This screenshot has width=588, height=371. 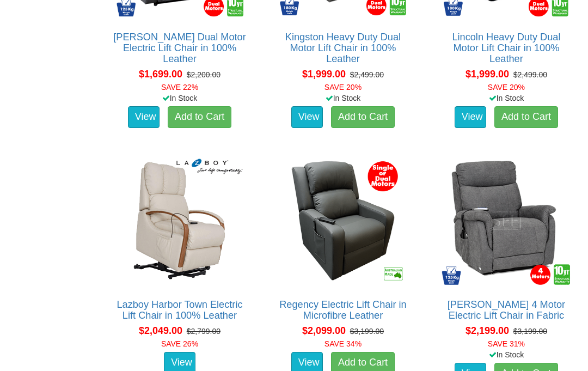 I want to click on del: $2,799.00, so click(x=204, y=331).